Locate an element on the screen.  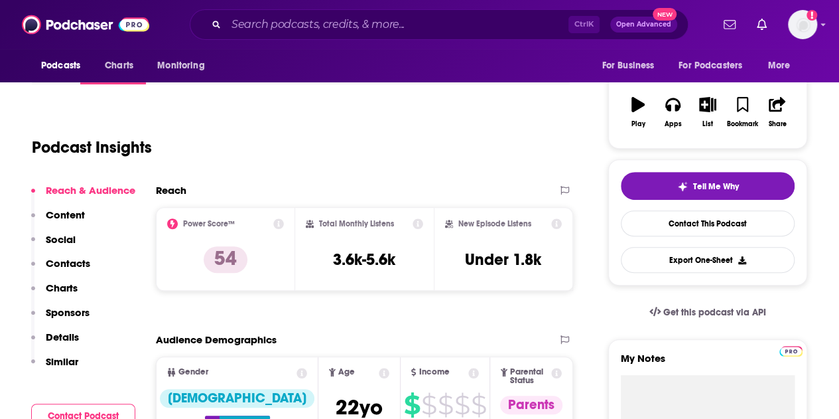
a: Get this podcast via API is located at coordinates (708, 312).